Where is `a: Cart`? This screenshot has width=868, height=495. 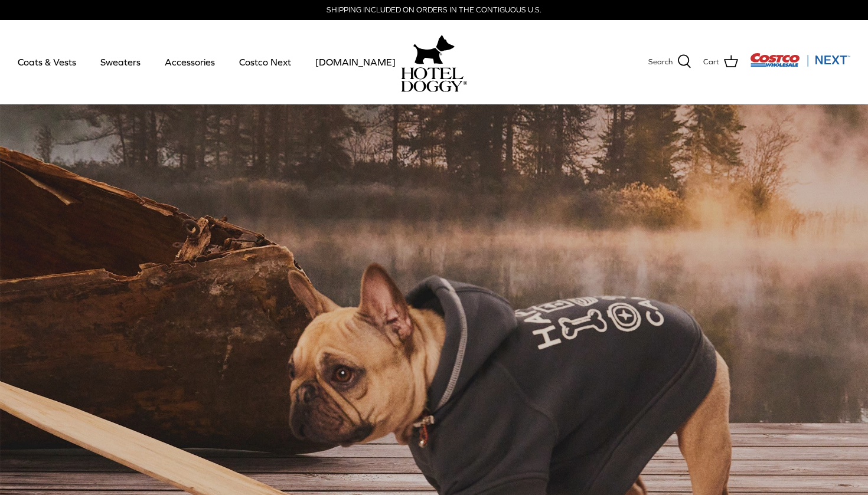 a: Cart is located at coordinates (720, 62).